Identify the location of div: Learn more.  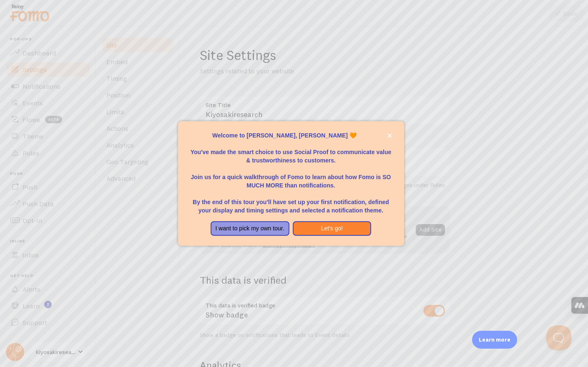
(494, 340).